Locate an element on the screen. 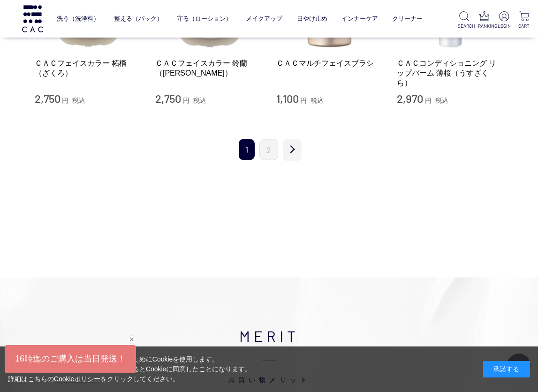  a: 洗う（洗浄料） is located at coordinates (78, 18).